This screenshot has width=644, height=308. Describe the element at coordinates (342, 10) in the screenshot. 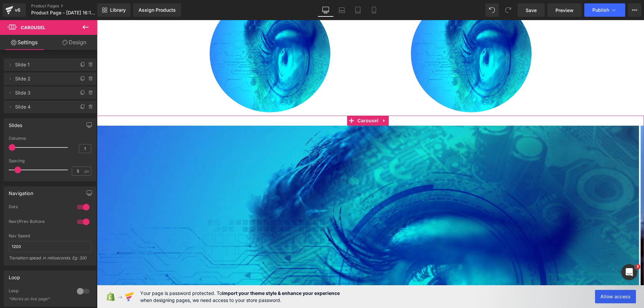

I see `a: Laptop` at that location.